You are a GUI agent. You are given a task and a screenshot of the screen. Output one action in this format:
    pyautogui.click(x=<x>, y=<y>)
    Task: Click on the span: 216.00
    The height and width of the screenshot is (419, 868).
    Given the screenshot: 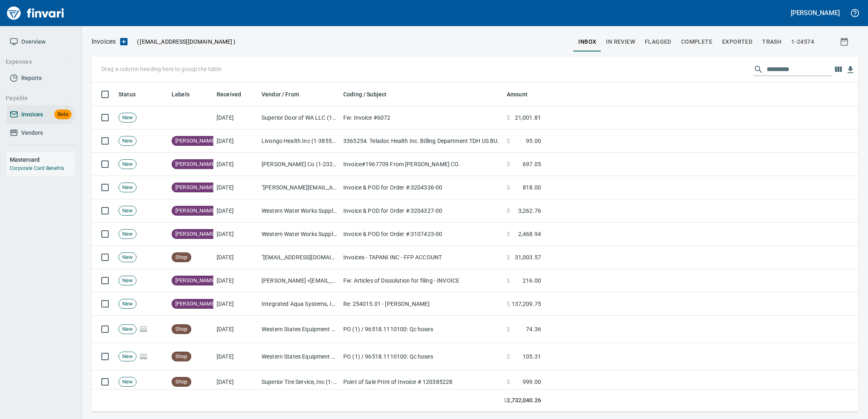 What is the action you would take?
    pyautogui.click(x=531, y=281)
    